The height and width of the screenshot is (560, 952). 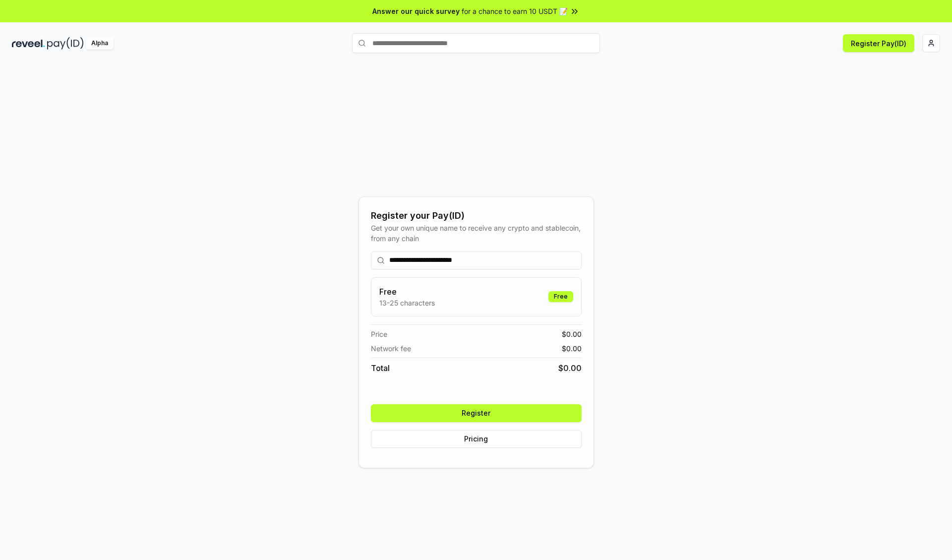 I want to click on div: Register your Pay(ID), so click(x=476, y=216).